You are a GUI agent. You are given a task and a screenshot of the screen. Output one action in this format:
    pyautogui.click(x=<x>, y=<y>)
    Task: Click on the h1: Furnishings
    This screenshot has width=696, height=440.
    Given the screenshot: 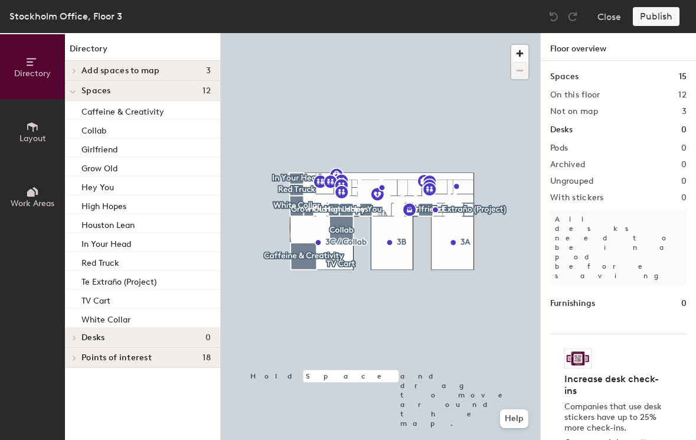 What is the action you would take?
    pyautogui.click(x=572, y=303)
    